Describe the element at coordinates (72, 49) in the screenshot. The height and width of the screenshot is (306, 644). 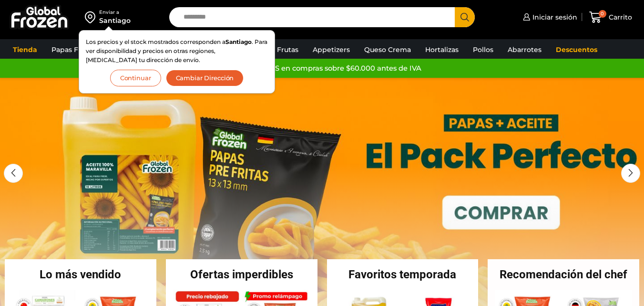
I see `a: Papas Fritas` at that location.